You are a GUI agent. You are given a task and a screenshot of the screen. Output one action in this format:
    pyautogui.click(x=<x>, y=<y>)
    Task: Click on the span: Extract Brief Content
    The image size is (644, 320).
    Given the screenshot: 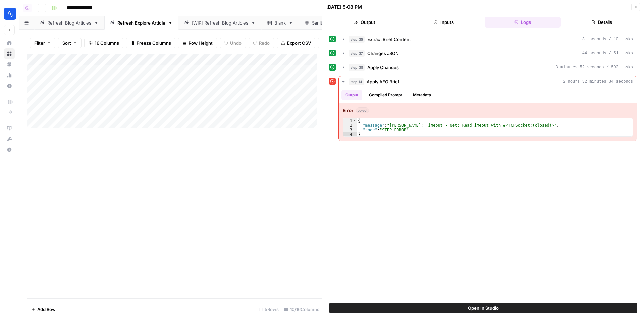 What is the action you would take?
    pyautogui.click(x=388, y=39)
    